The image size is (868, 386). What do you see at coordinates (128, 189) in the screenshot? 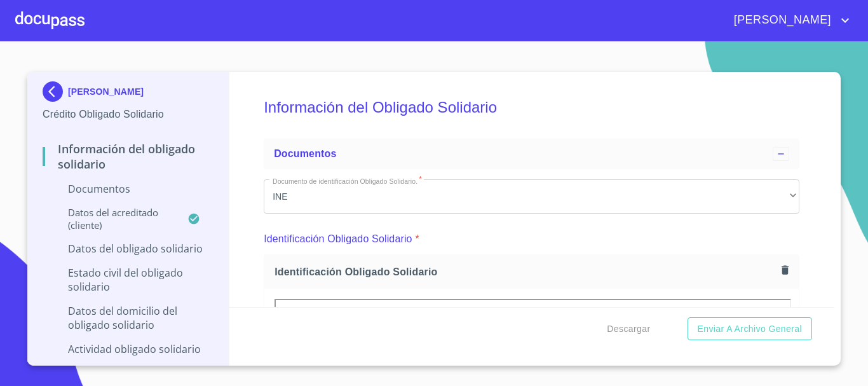
I see `p: Documentos` at bounding box center [128, 189].